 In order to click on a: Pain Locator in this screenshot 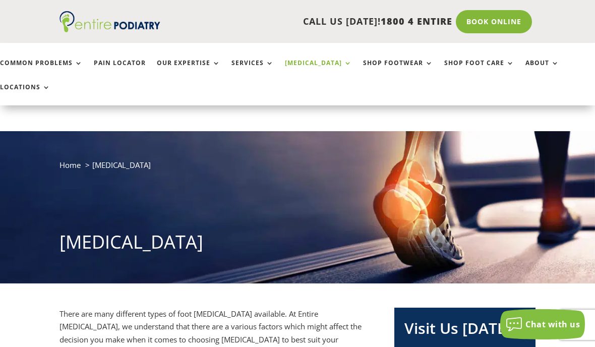, I will do `click(119, 70)`.